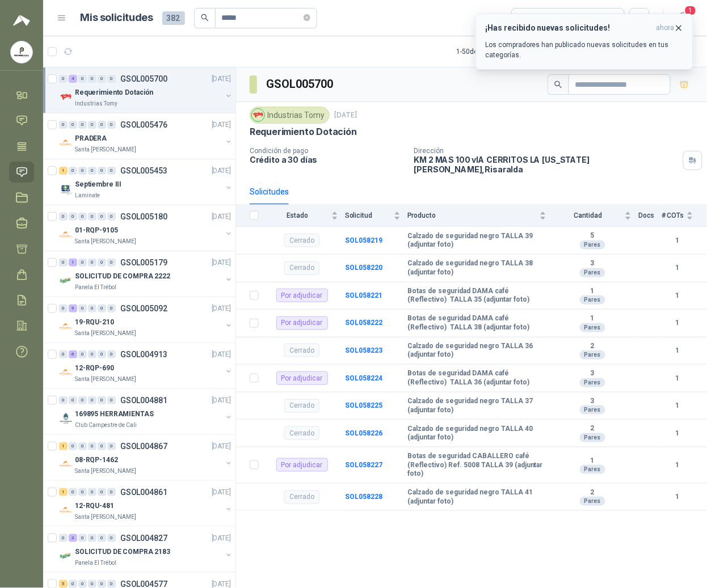 The image size is (707, 588). I want to click on div: 1, so click(63, 171).